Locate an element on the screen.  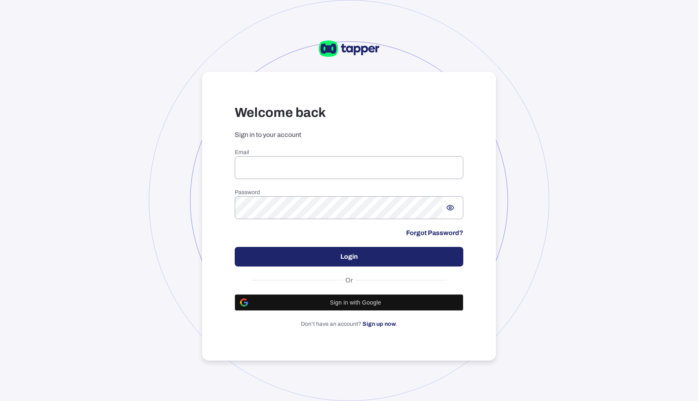
a: Forgot Password? is located at coordinates (435, 233).